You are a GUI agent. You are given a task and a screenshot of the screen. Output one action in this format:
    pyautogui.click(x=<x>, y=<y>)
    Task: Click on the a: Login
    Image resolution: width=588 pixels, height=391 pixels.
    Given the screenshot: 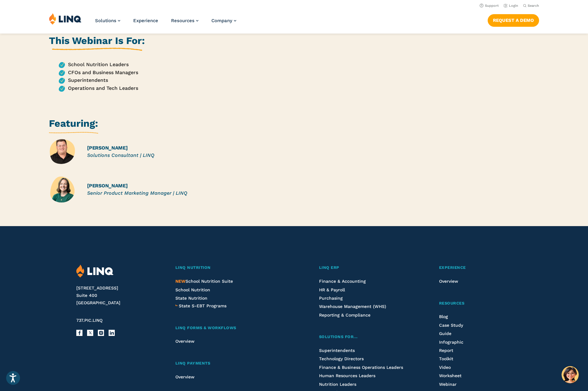 What is the action you would take?
    pyautogui.click(x=511, y=6)
    